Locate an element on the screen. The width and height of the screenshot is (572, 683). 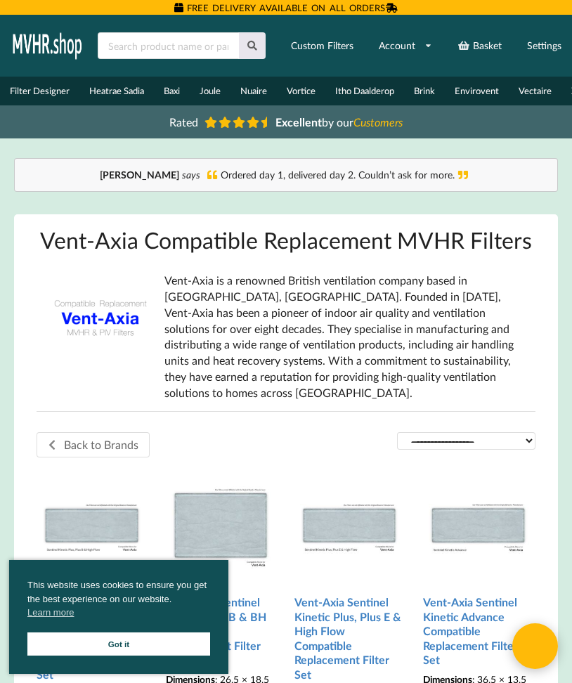
a: Heatrae Sadia is located at coordinates (117, 91).